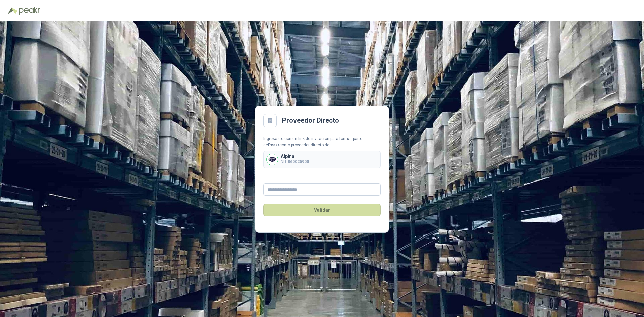 This screenshot has height=317, width=644. What do you see at coordinates (274, 145) in the screenshot?
I see `b: Peakr` at bounding box center [274, 145].